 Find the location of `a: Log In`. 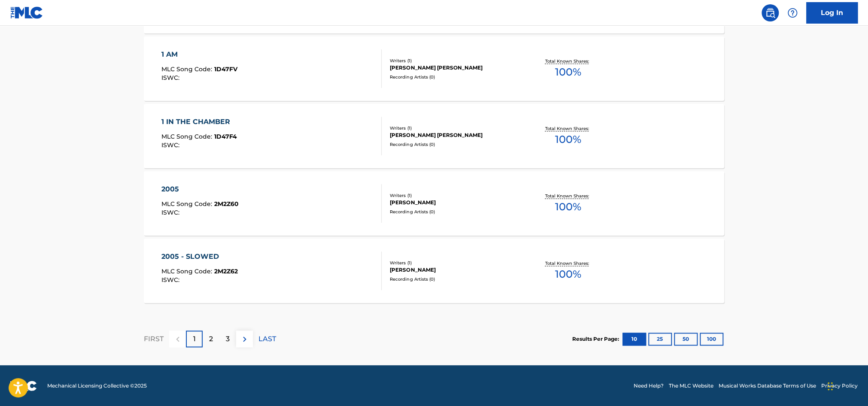

a: Log In is located at coordinates (832, 13).